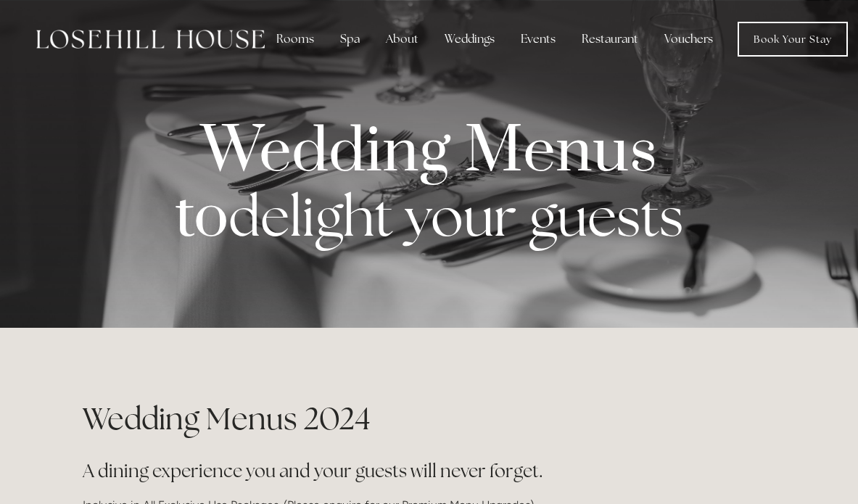  I want to click on h1: Wedding Menus 2024, so click(429, 418).